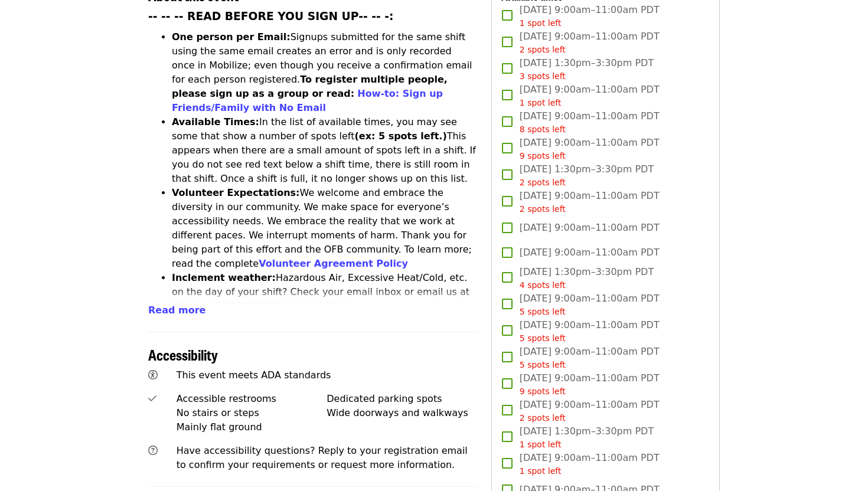 The width and height of the screenshot is (868, 491). Describe the element at coordinates (183, 354) in the screenshot. I see `span: Accessibility` at that location.